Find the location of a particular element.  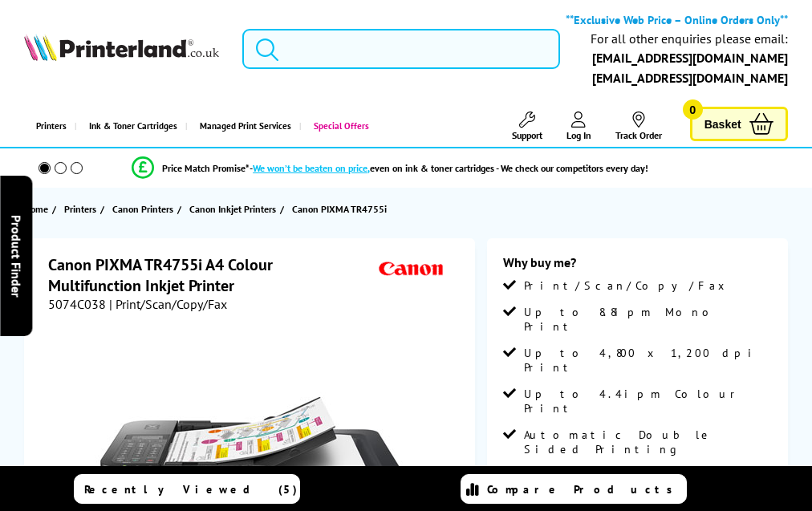

a: Home is located at coordinates (38, 209).